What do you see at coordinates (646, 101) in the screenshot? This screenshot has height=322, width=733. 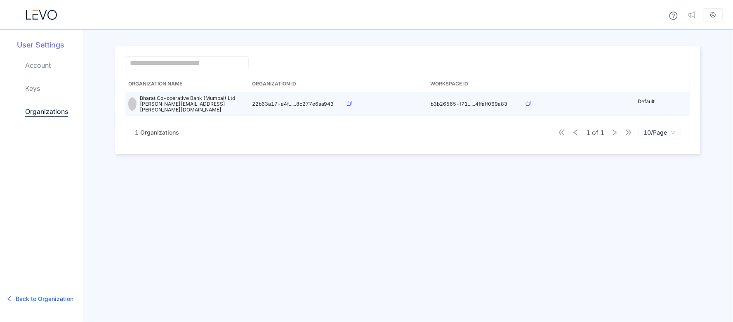 I see `p: Default` at bounding box center [646, 101].